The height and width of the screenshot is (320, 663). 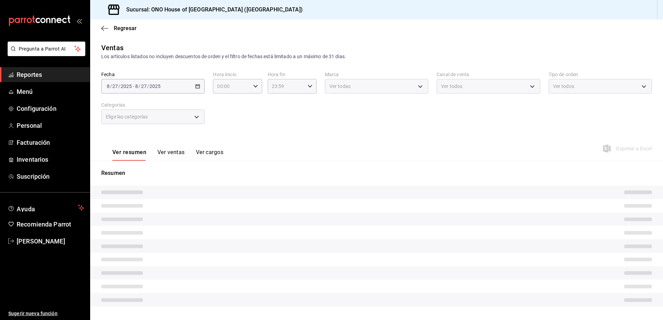 What do you see at coordinates (127, 117) in the screenshot?
I see `span: Elige las categorías` at bounding box center [127, 117].